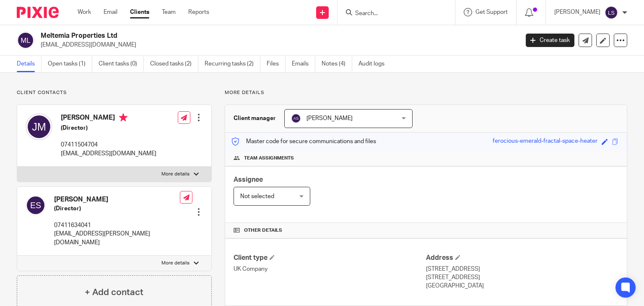 The height and width of the screenshot is (306, 644). What do you see at coordinates (121, 64) in the screenshot?
I see `a: Client tasks (0)` at bounding box center [121, 64].